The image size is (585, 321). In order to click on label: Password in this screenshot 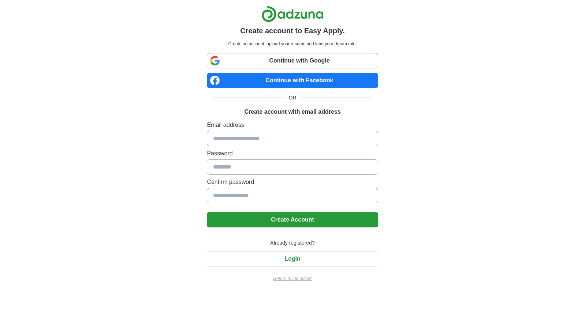, I will do `click(292, 154)`.